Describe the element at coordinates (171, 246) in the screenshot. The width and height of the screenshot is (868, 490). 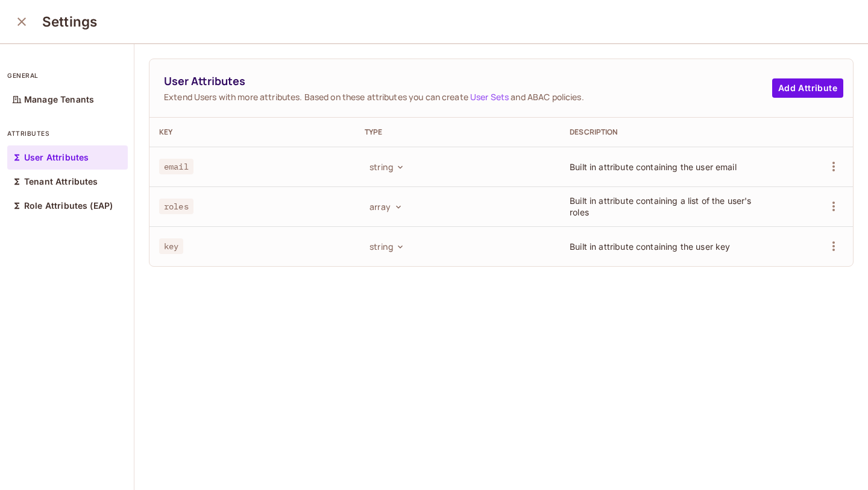
I see `span: key` at that location.